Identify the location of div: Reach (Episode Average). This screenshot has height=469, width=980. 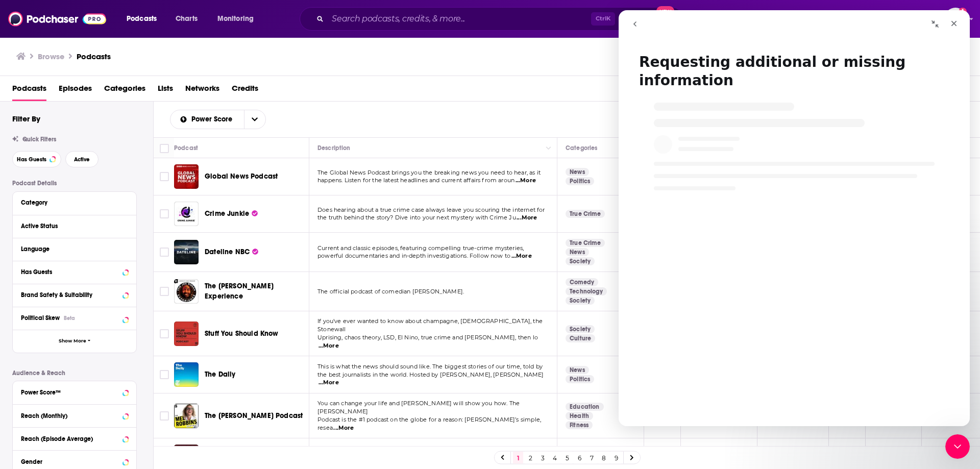
(70, 438).